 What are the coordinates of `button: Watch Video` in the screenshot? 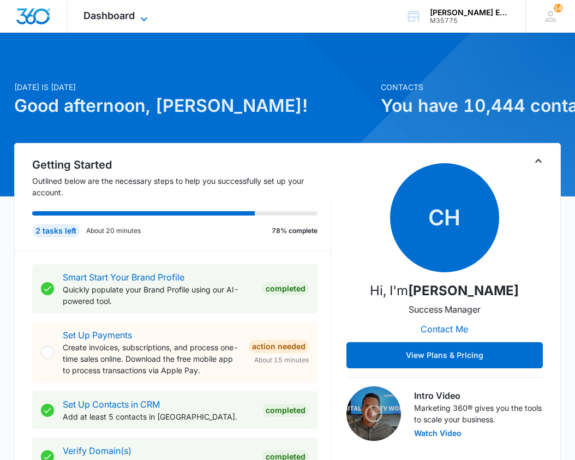 It's located at (437, 433).